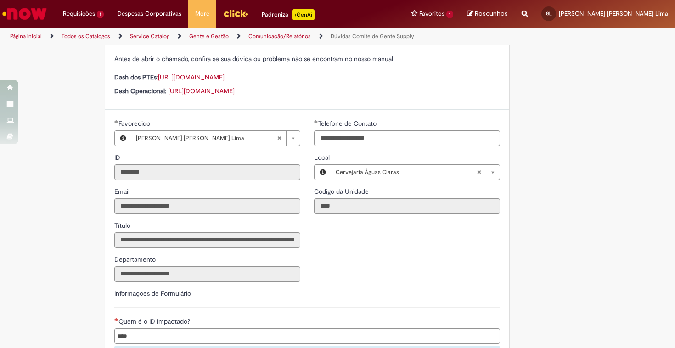  What do you see at coordinates (207, 240) in the screenshot?
I see `input: Título` at bounding box center [207, 240].